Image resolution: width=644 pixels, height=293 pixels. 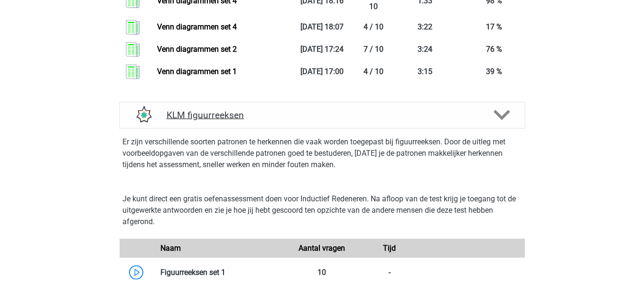 I want to click on div: Figuurreeksen set 1, so click(x=220, y=273).